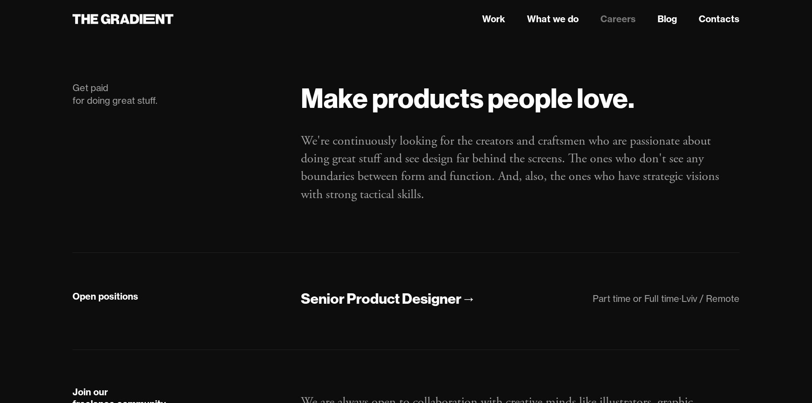  I want to click on div: Get paid for doing great stuff., so click(178, 94).